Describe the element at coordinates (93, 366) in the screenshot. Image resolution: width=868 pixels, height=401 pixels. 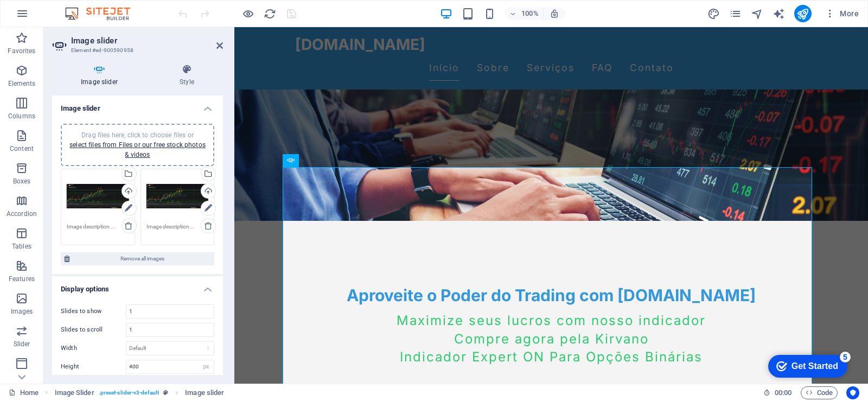
I see `label: Height` at that location.